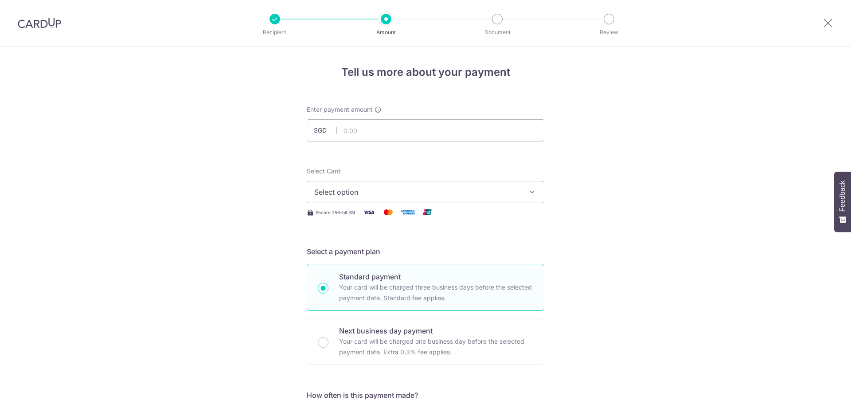  I want to click on span: Secure 256-bit SSL, so click(336, 212).